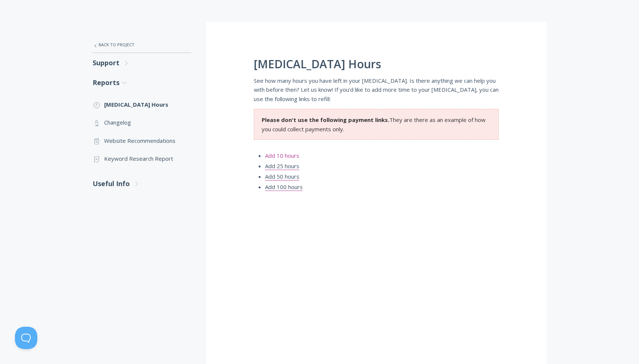 Image resolution: width=639 pixels, height=364 pixels. Describe the element at coordinates (282, 156) in the screenshot. I see `a: Add 10 hours` at that location.